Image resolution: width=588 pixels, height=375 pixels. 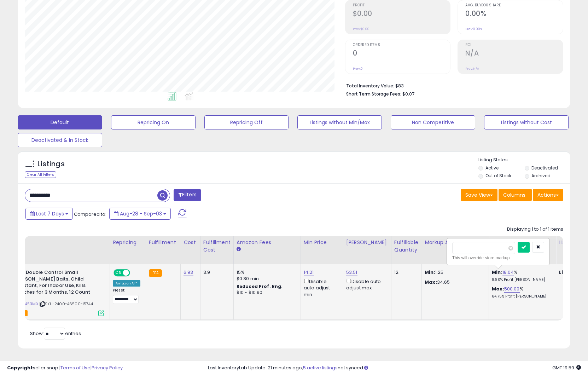 What do you see at coordinates (514, 5) in the screenshot?
I see `span: Avg. Buybox Share` at bounding box center [514, 5].